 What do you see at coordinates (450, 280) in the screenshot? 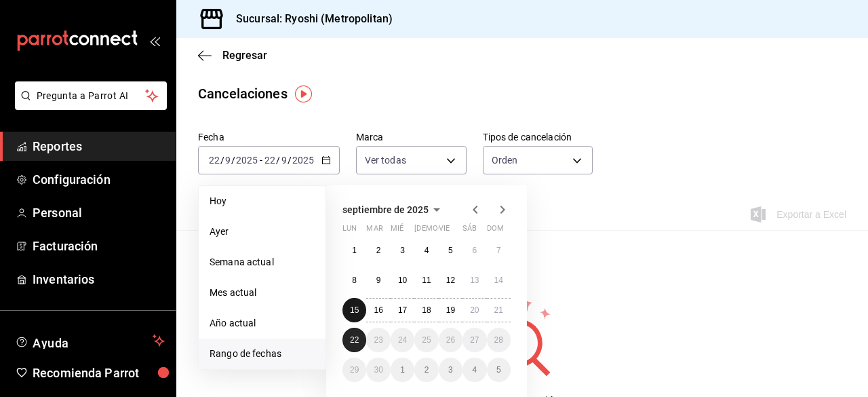
I see `button: 12 de septiembre de 2025` at bounding box center [450, 280].